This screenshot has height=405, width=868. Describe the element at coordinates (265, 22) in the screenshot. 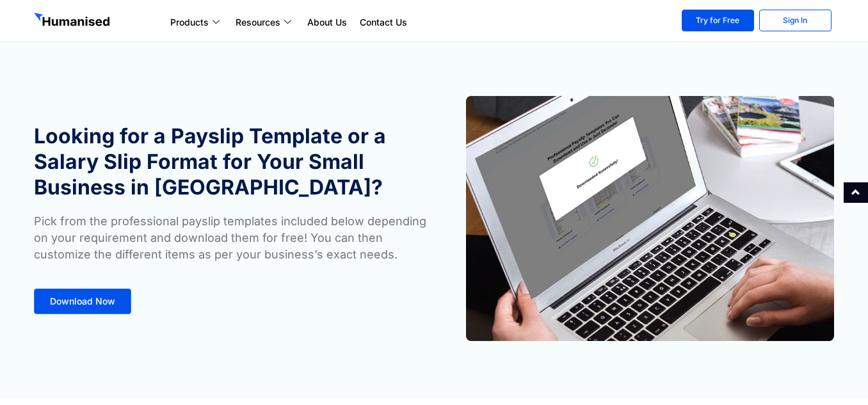

I see `a: Resources` at that location.